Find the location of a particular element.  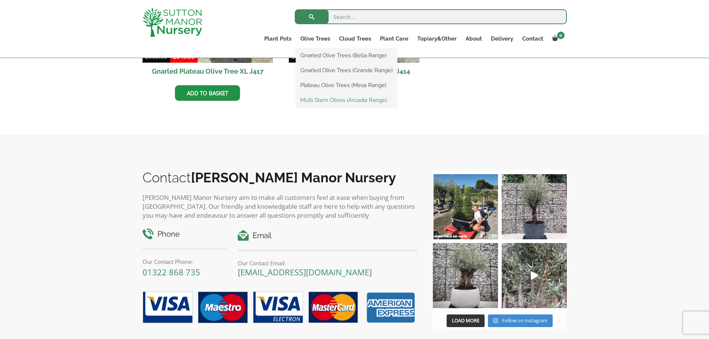

a: Plateau Olive Trees (Mesa Range) is located at coordinates (346, 85).